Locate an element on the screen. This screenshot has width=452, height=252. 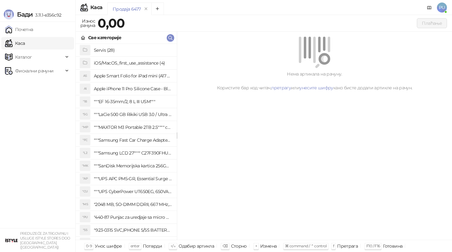
a: Документација is located at coordinates (429, 8).